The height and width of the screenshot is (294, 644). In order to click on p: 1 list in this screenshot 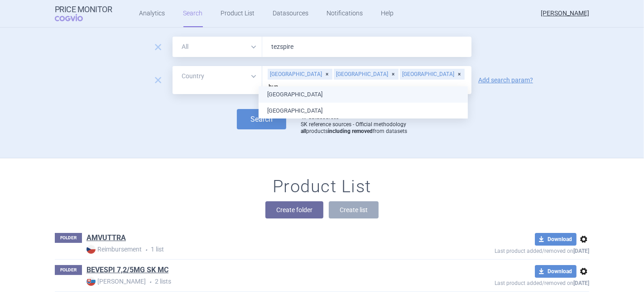, I will do `click(258, 249)`.